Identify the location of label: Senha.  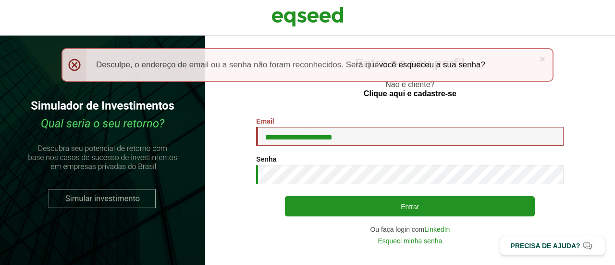
(266, 159).